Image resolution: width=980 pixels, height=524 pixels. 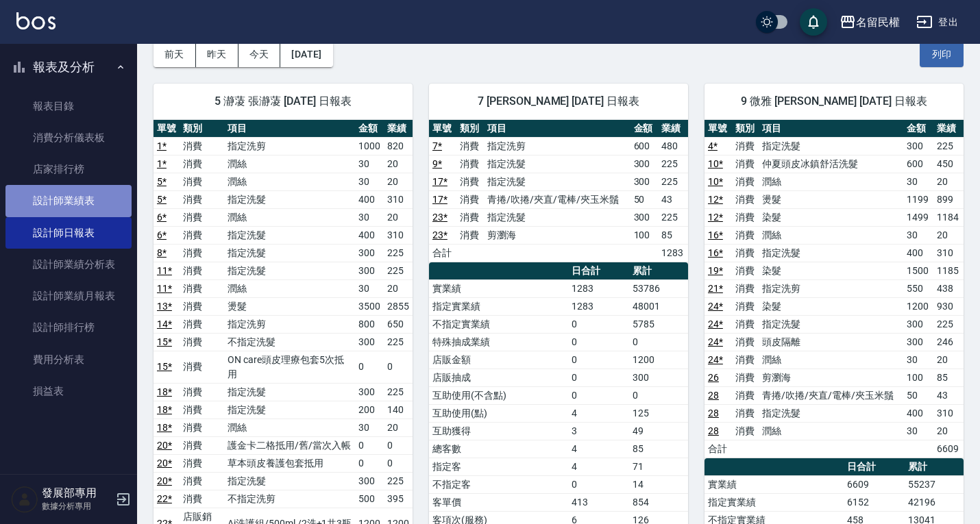 I want to click on td: 護金卡二格抵用/舊/當次入帳, so click(x=289, y=445).